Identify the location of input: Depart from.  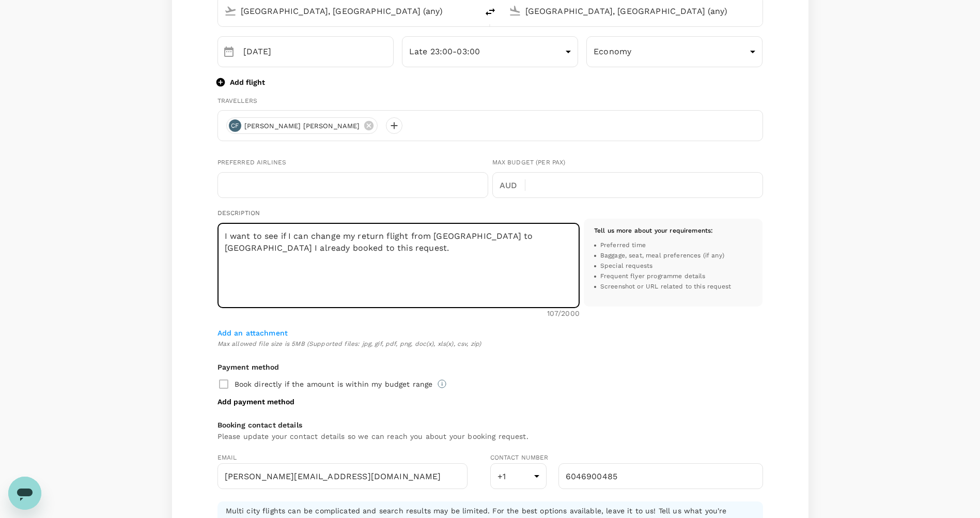
(348, 11).